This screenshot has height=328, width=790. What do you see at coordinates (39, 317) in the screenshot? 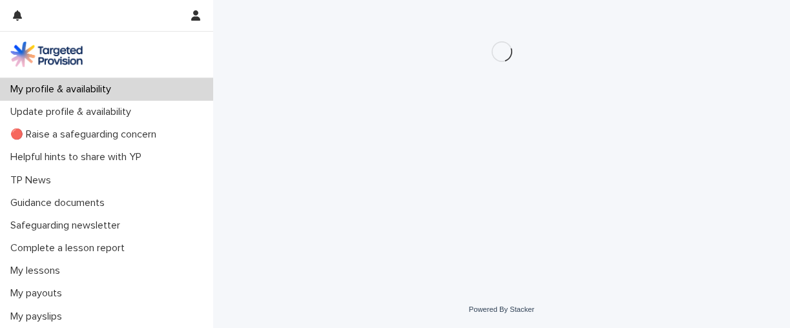
I see `p: My payslips` at bounding box center [39, 317].